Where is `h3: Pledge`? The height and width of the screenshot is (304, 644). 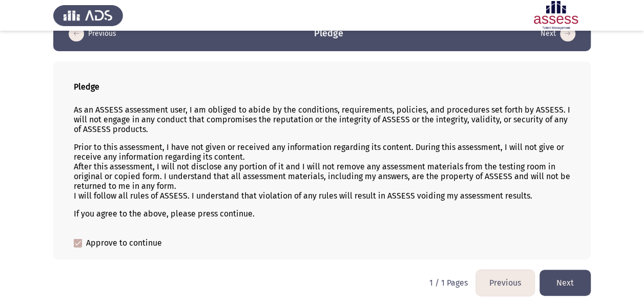
h3: Pledge is located at coordinates (328, 33).